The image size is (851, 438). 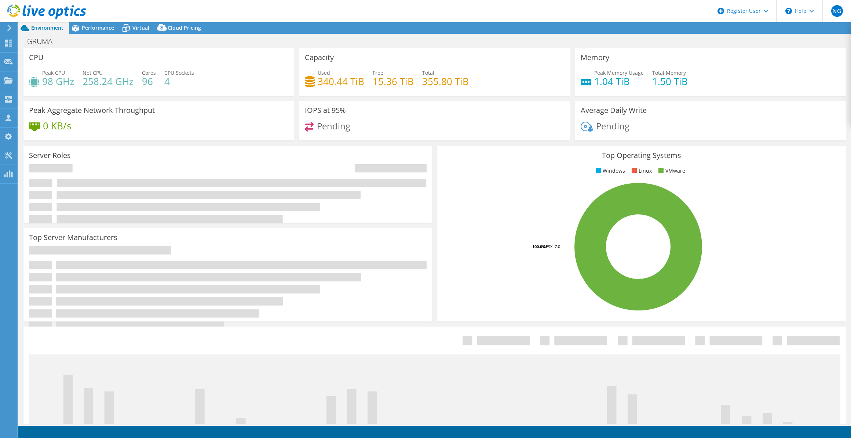 I want to click on tspan: ESXi 7.0, so click(x=552, y=246).